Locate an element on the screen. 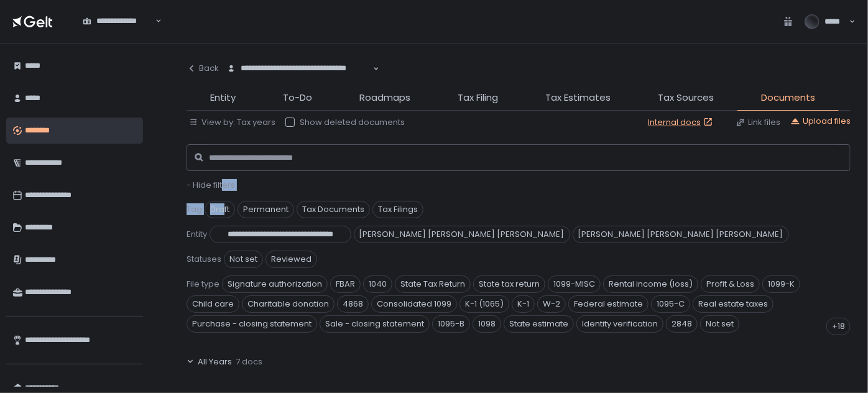  span: 1095-B is located at coordinates (451, 324).